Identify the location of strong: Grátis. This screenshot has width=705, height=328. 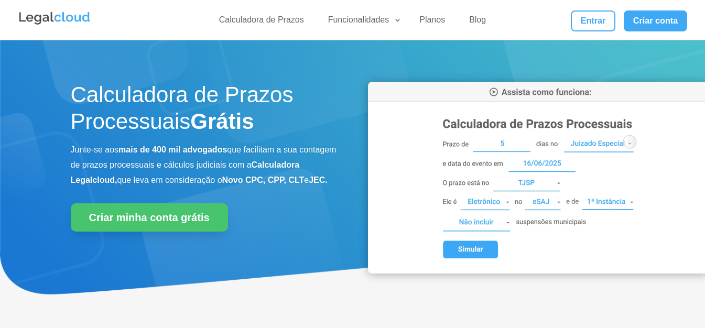
(222, 121).